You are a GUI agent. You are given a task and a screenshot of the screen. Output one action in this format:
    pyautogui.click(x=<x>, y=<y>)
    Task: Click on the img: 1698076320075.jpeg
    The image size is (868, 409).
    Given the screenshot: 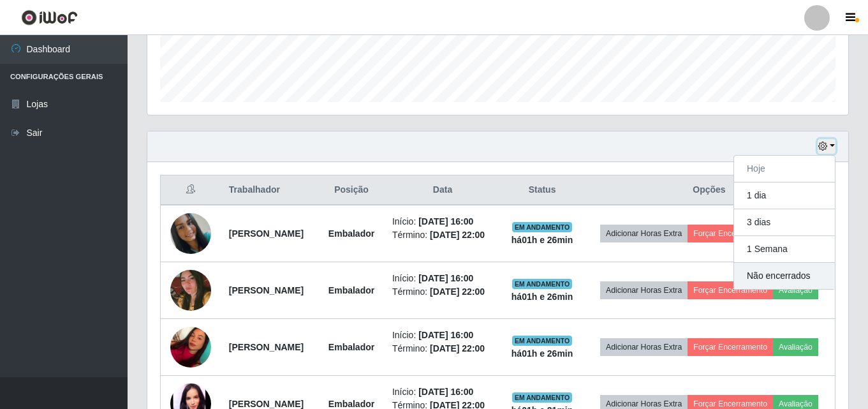 What is the action you would take?
    pyautogui.click(x=191, y=289)
    